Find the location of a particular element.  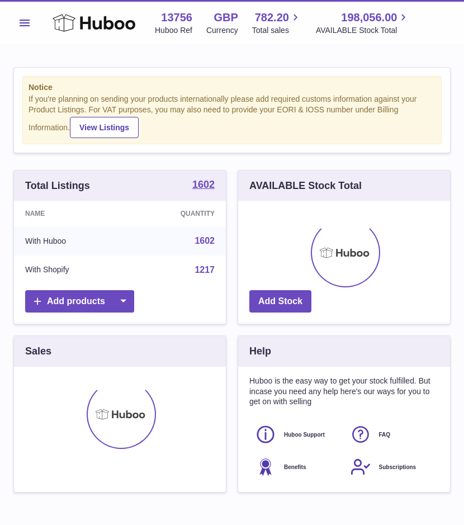

a: Benefits is located at coordinates (297, 467).